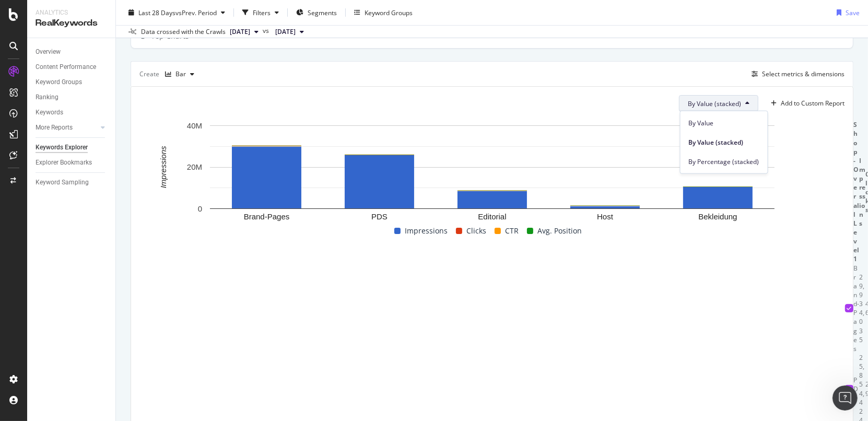 This screenshot has width=868, height=421. What do you see at coordinates (267, 217) in the screenshot?
I see `text: Brand-Pages` at bounding box center [267, 217].